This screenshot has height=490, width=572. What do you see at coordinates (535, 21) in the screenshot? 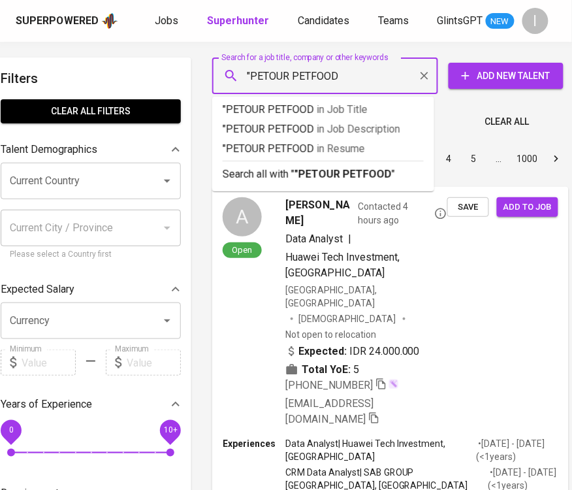
I see `div: I` at bounding box center [535, 21].